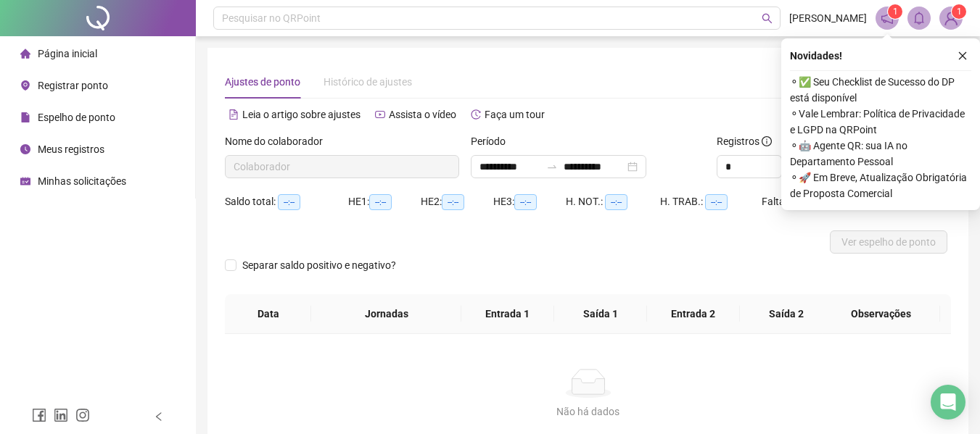 This screenshot has height=434, width=980. Describe the element at coordinates (301, 115) in the screenshot. I see `span: Leia o artigo sobre ajustes` at that location.